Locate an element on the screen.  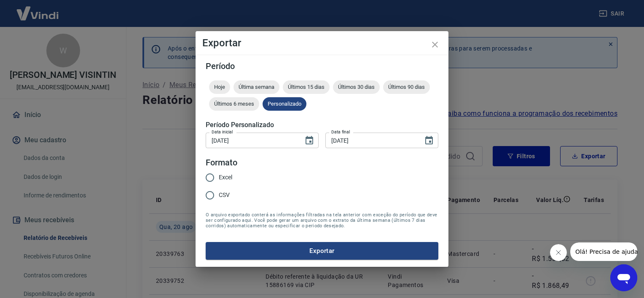
span: Personalizado is located at coordinates (284, 104).